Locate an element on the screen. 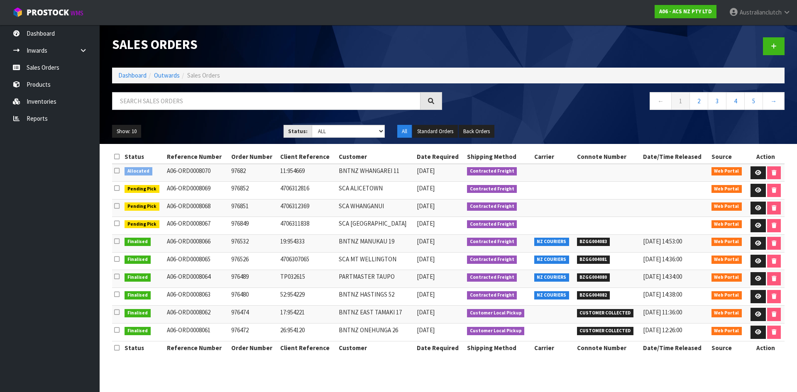 The image size is (797, 392). td: 97682 is located at coordinates (254, 173).